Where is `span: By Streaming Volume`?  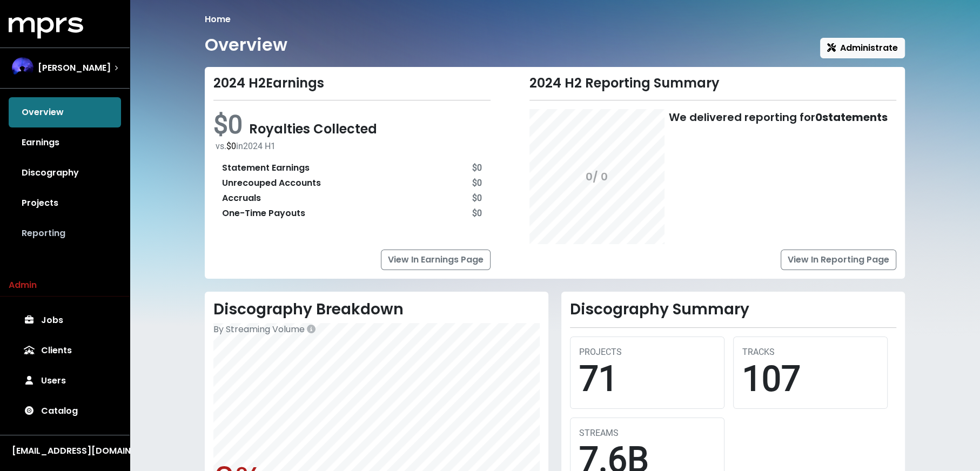 span: By Streaming Volume is located at coordinates (259, 329).